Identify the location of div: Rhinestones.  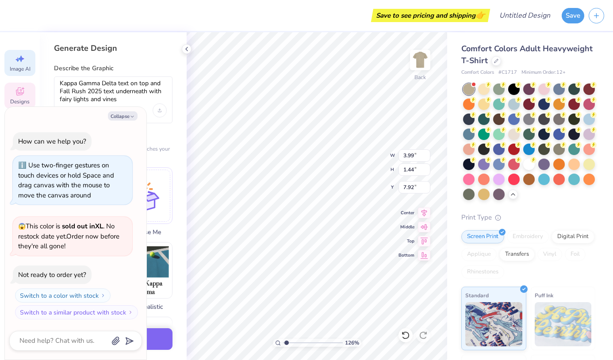
(483, 272).